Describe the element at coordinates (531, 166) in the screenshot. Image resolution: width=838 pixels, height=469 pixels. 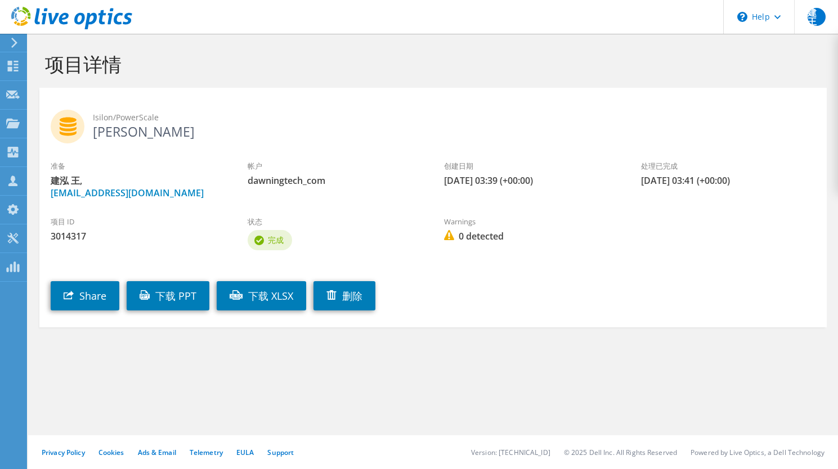
I see `label: 创建日期` at that location.